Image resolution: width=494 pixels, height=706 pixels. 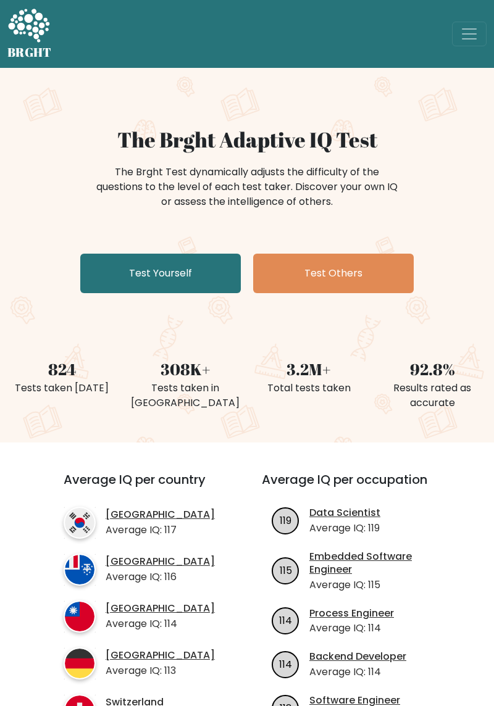 I want to click on div: Results rated as accurate, so click(x=432, y=395).